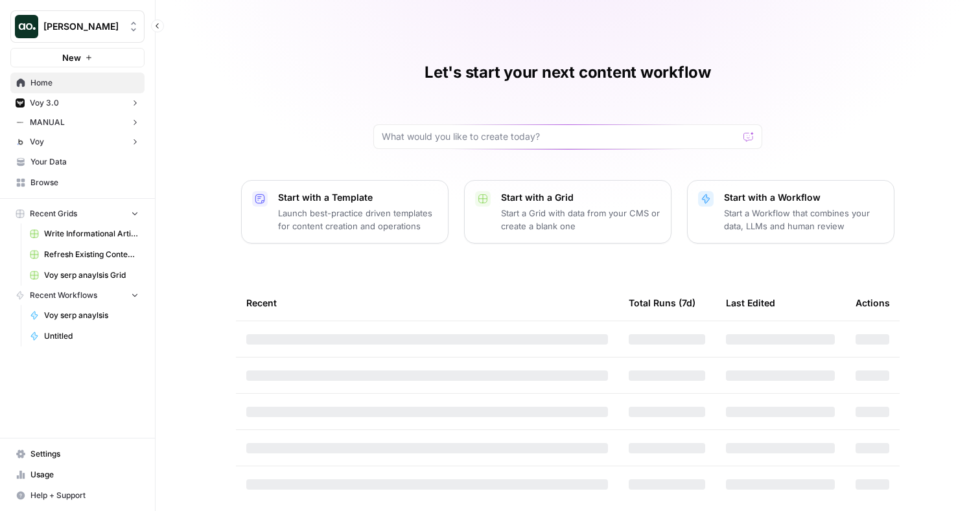  What do you see at coordinates (661, 303) in the screenshot?
I see `div: Total Runs (7d)` at bounding box center [661, 303].